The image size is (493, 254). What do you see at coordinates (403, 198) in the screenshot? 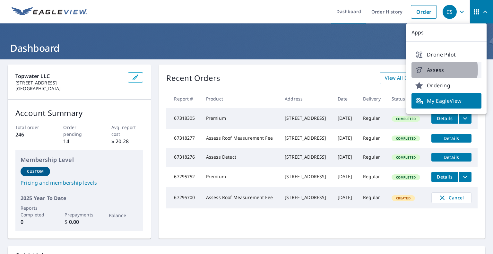
I see `span: Created` at bounding box center [403, 198].